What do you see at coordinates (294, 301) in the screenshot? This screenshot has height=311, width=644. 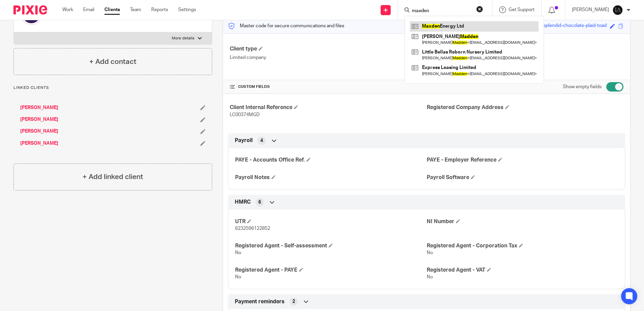 I see `span: 2` at bounding box center [294, 301].